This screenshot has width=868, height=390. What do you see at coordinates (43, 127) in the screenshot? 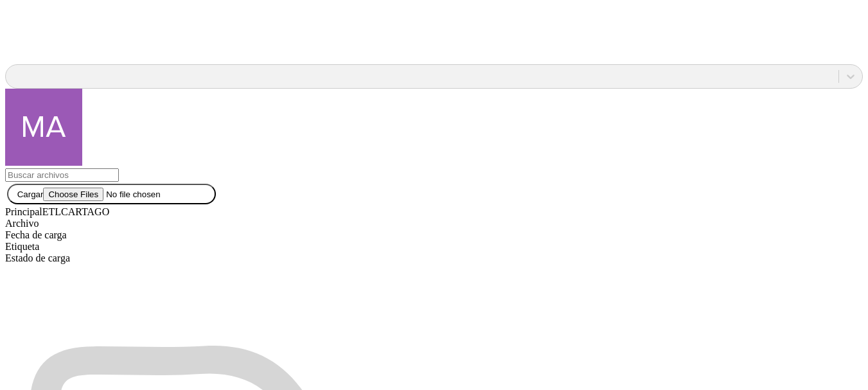
I see `img: mauricio.acevedo@contegral.co profile pic` at bounding box center [43, 127].